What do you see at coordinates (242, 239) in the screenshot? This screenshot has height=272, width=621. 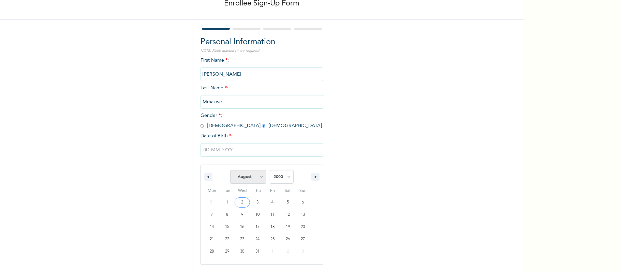 I see `span: 23` at bounding box center [242, 239].